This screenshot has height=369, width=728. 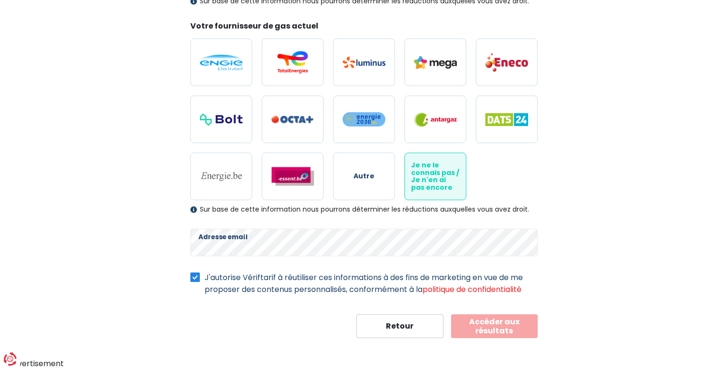 I want to click on img: Engie / Electrabel, so click(x=221, y=62).